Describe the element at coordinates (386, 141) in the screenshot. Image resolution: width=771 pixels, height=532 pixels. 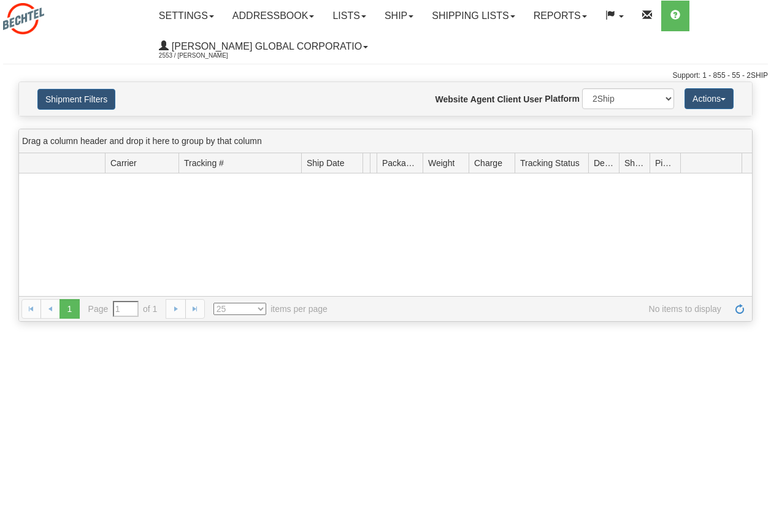
I see `div: grid grouping header` at that location.